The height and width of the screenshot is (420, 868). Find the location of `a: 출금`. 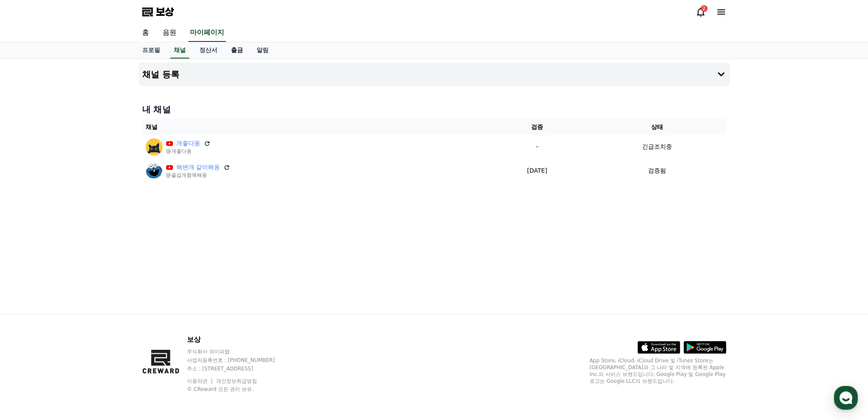

a: 출금 is located at coordinates (237, 51).